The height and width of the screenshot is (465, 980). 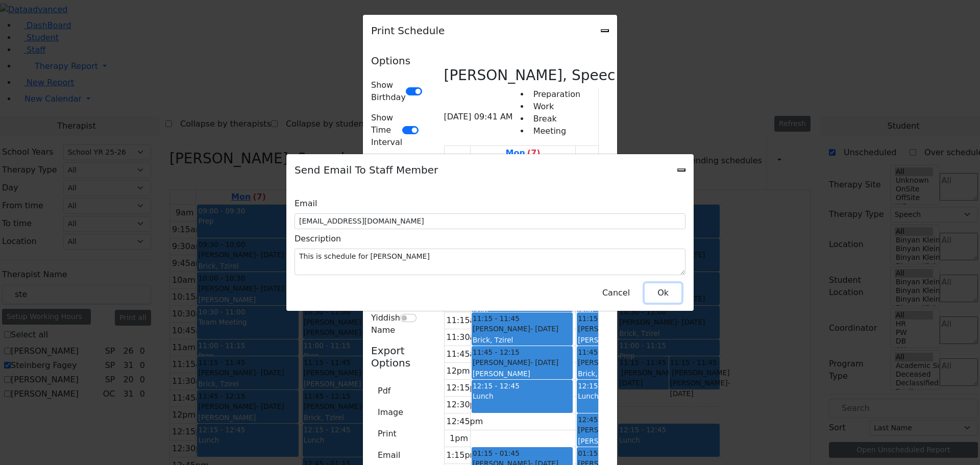 What do you see at coordinates (317, 239) in the screenshot?
I see `label: Description` at bounding box center [317, 239].